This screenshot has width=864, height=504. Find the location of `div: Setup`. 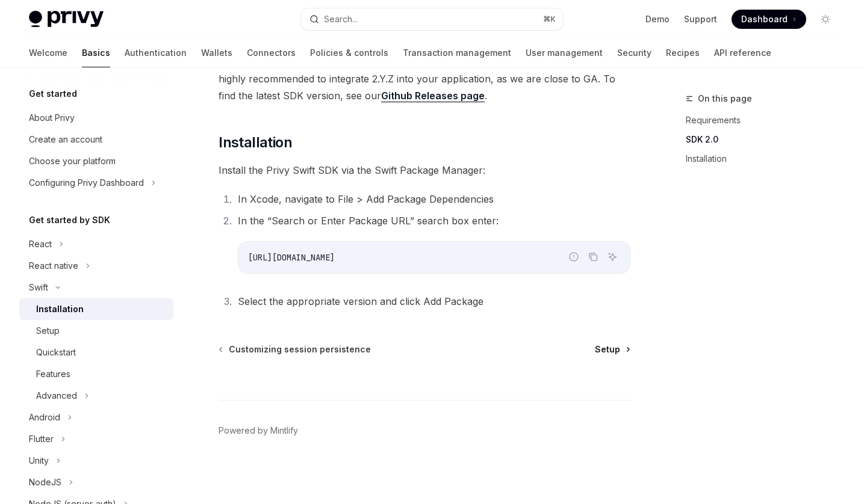

div: Setup is located at coordinates (48, 330).